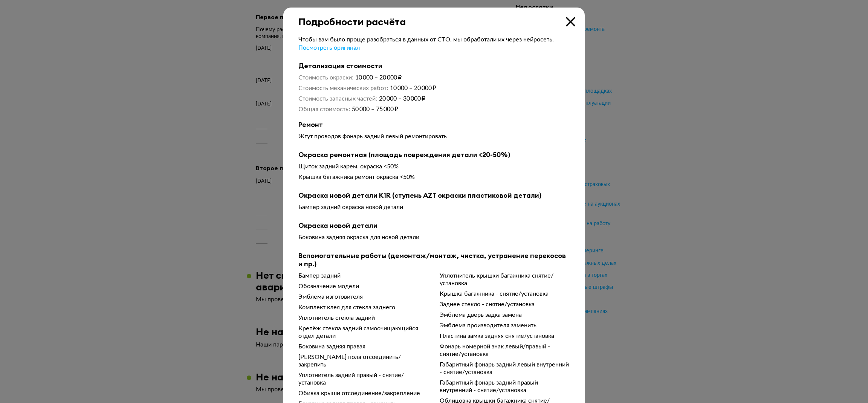  I want to click on div: Эмблема производителя заменить, so click(504, 325).